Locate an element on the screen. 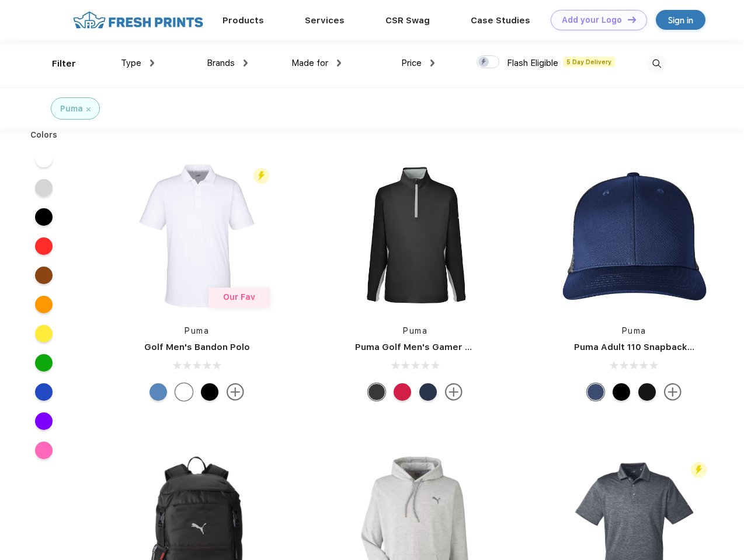 The image size is (744, 560). a: CSR Swag is located at coordinates (407, 20).